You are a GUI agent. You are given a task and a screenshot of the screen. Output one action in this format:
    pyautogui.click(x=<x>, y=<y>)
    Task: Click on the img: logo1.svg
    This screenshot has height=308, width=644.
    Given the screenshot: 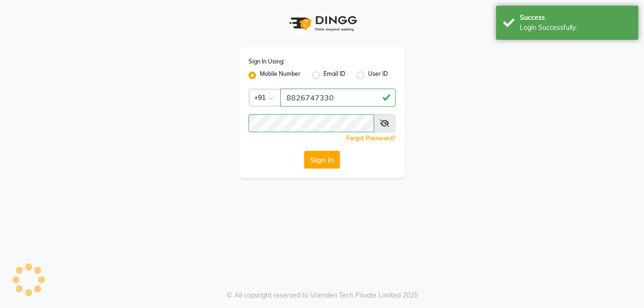 What is the action you would take?
    pyautogui.click(x=322, y=23)
    